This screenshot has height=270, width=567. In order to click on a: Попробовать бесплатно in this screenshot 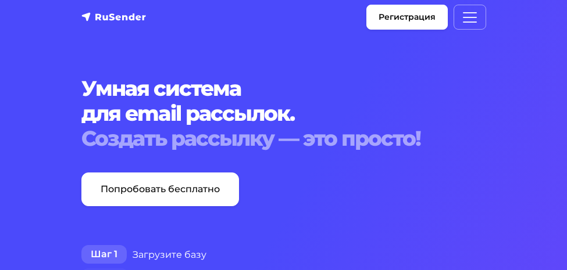, I will do `click(160, 189)`.